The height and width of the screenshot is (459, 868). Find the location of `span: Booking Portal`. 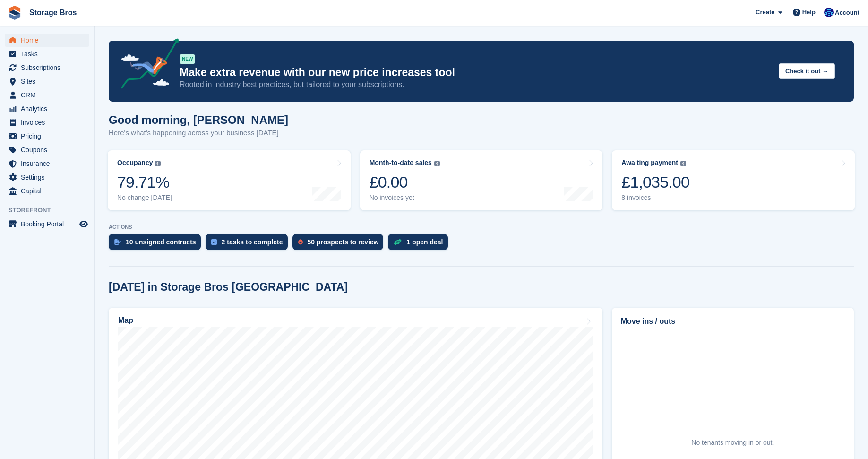

span: Booking Portal is located at coordinates (49, 224).